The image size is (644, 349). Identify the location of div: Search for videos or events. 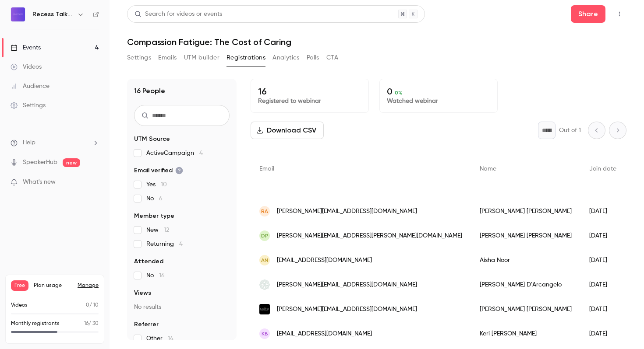
(178, 14).